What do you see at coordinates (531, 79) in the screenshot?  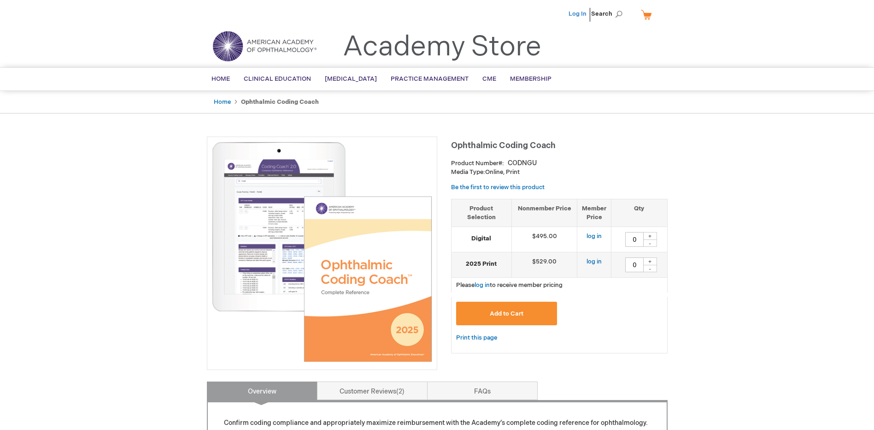 I see `span: Membership` at bounding box center [531, 79].